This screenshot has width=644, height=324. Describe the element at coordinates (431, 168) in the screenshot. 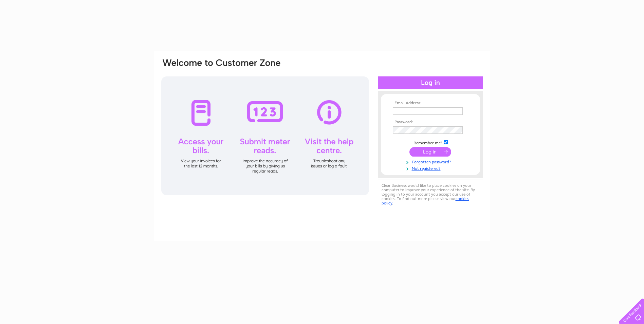

I see `a: Not registered?` at that location.